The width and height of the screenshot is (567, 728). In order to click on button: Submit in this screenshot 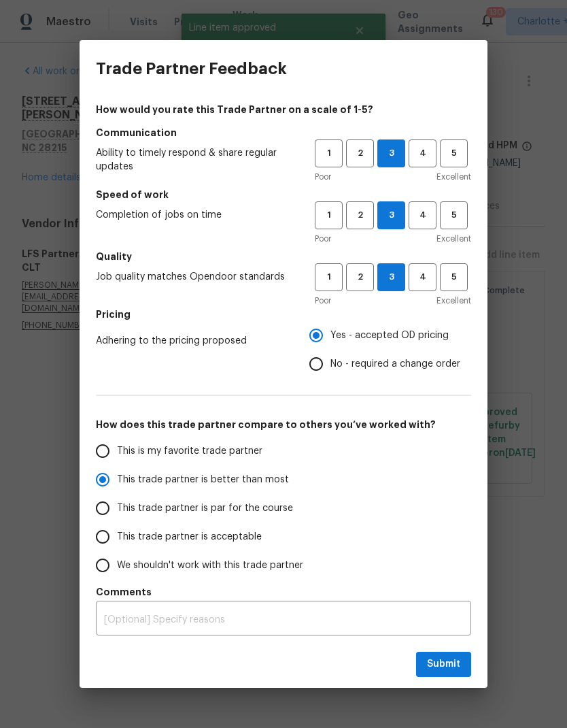, I will do `click(443, 663)`.